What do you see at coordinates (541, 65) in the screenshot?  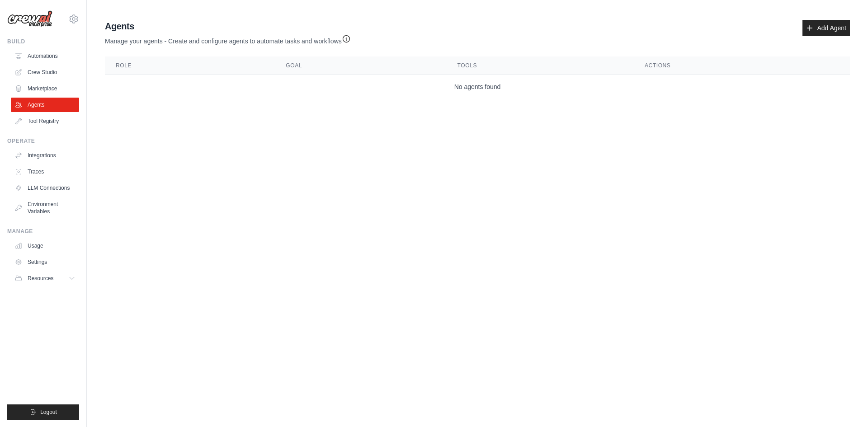 I see `th: Tools` at bounding box center [541, 65].